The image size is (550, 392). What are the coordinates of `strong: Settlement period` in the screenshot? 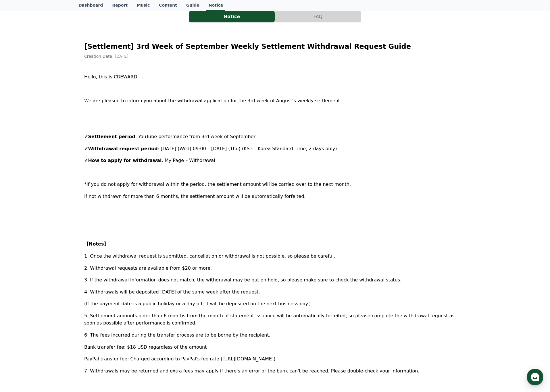 It's located at (112, 136).